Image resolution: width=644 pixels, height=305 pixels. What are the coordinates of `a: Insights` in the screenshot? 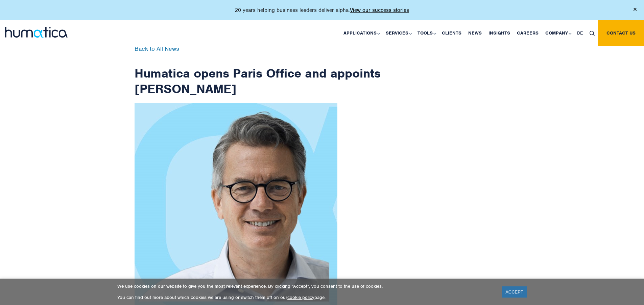 It's located at (499, 33).